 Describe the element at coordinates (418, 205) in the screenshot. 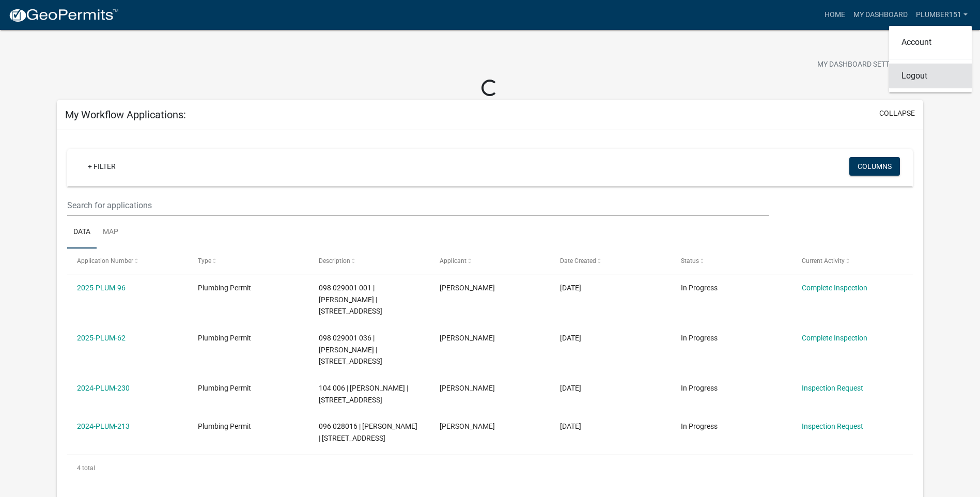

I see `input: Search for applications` at that location.